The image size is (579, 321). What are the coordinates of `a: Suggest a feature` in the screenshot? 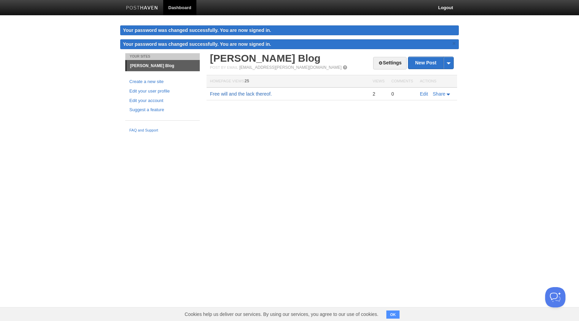 It's located at (163, 110).